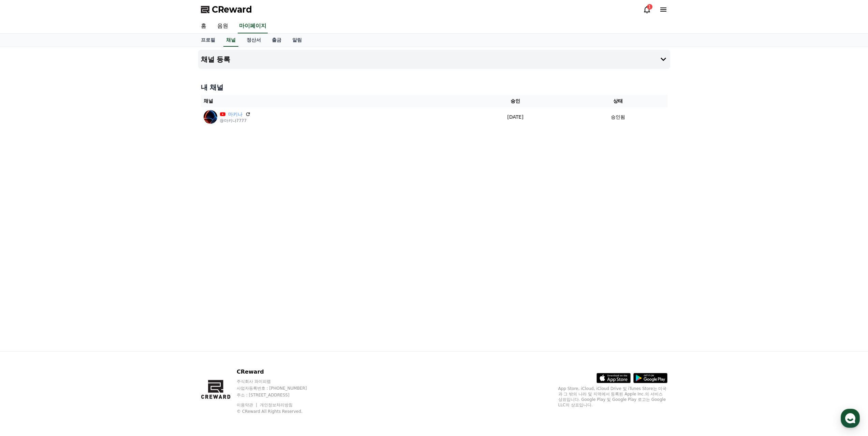 This screenshot has height=436, width=868. What do you see at coordinates (276, 405) in the screenshot?
I see `a: 개인정보처리방침` at bounding box center [276, 405].